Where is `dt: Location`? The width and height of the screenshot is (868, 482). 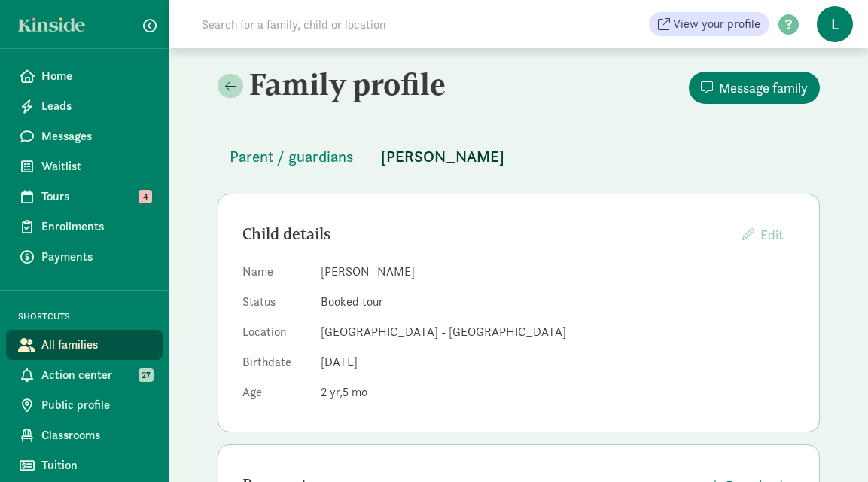
dt: Location is located at coordinates (275, 335).